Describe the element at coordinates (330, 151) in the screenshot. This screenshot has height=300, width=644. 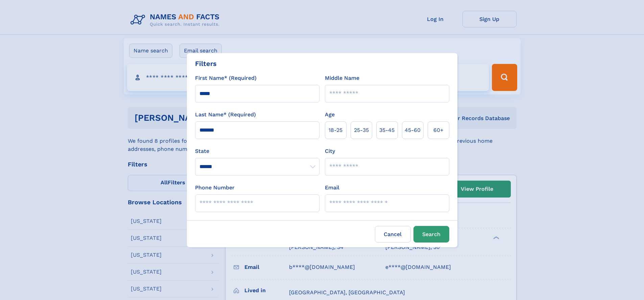
I see `label: City` at that location.